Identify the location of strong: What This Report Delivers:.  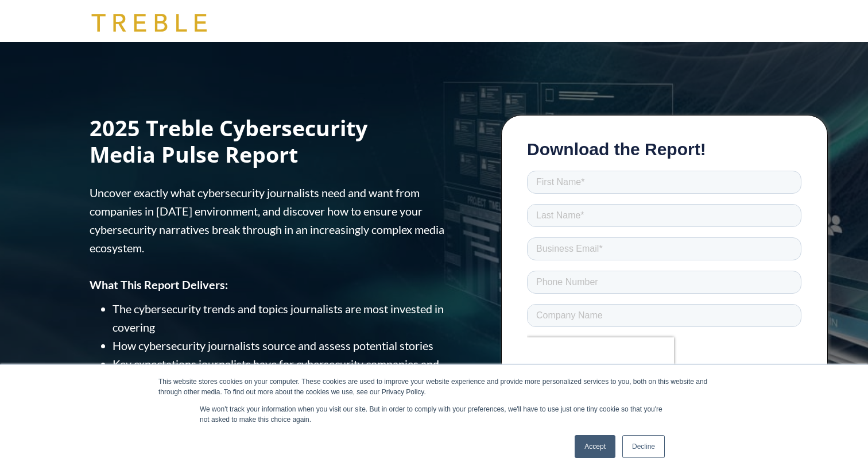
(159, 284).